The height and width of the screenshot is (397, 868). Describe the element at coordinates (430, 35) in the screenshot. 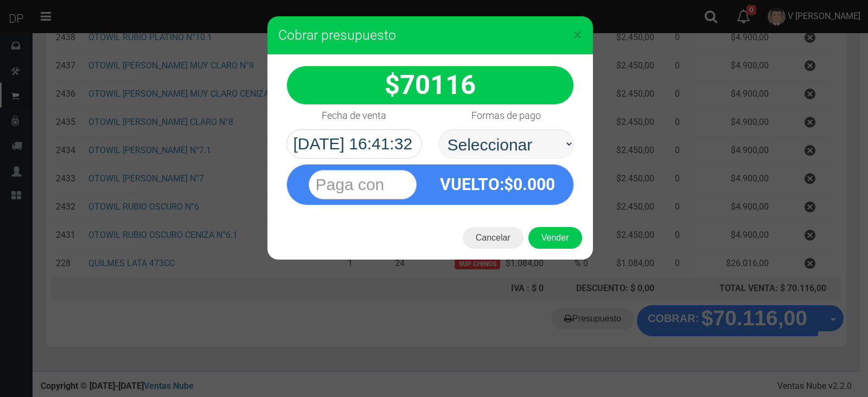

I see `h3: Cobrar presupuesto` at that location.